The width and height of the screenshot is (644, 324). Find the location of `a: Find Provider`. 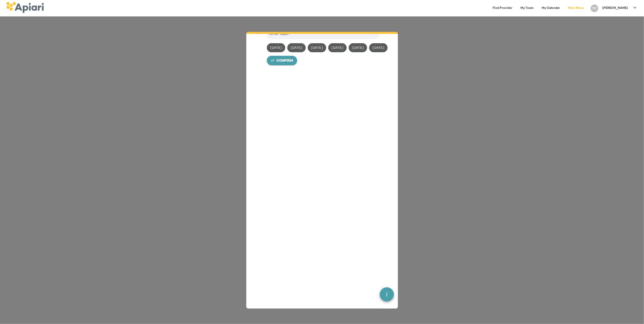

a: Find Provider is located at coordinates (502, 8).